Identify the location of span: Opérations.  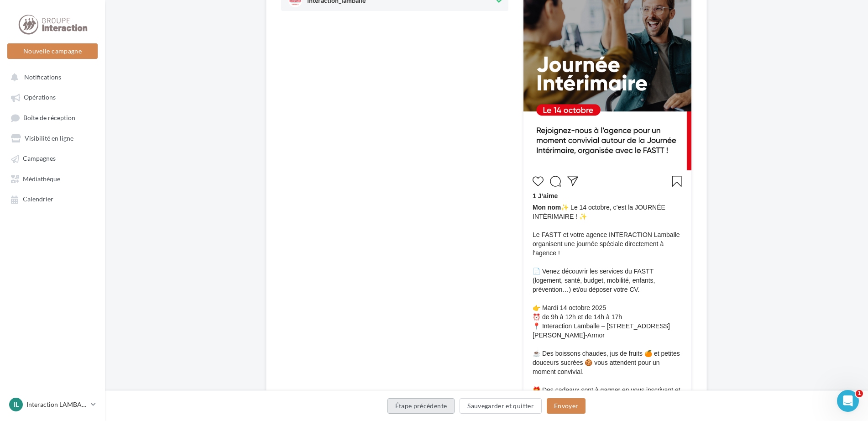
(39, 97).